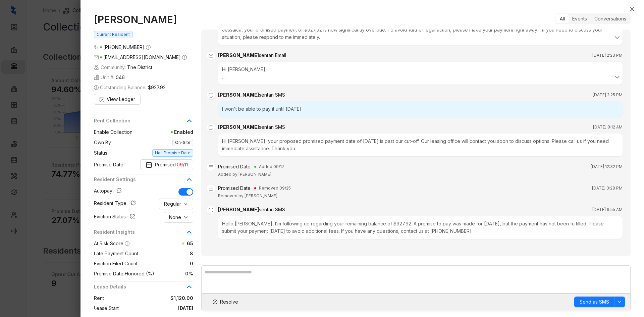 This screenshot has height=317, width=644. I want to click on span: Promise Date, so click(109, 165).